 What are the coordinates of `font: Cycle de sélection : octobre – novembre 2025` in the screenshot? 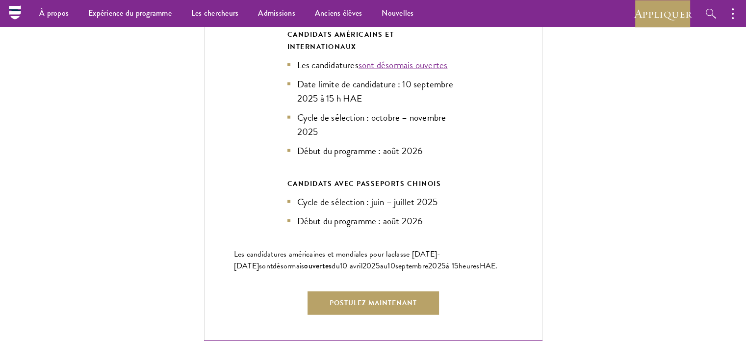 It's located at (372, 125).